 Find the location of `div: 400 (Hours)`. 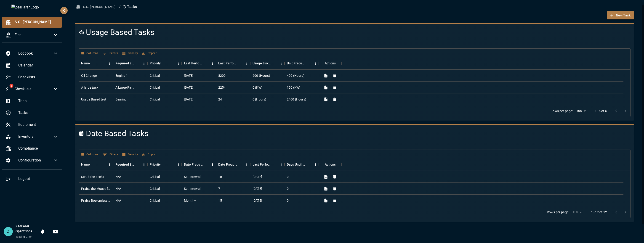

div: 400 (Hours) is located at coordinates (295, 76).